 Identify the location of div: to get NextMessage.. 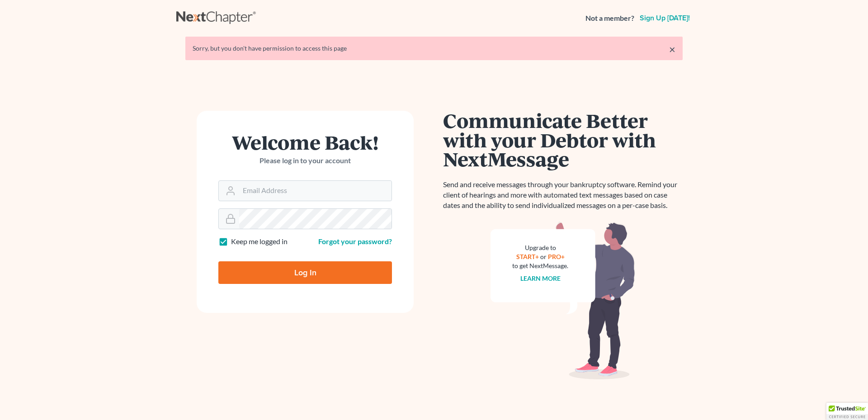
(540, 266).